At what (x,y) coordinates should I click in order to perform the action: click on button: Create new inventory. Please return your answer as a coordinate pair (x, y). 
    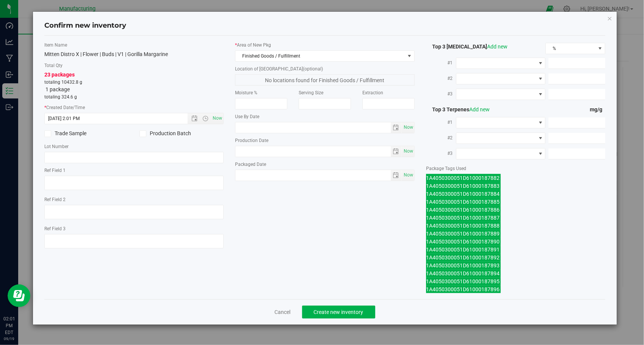
    Looking at the image, I should click on (338, 312).